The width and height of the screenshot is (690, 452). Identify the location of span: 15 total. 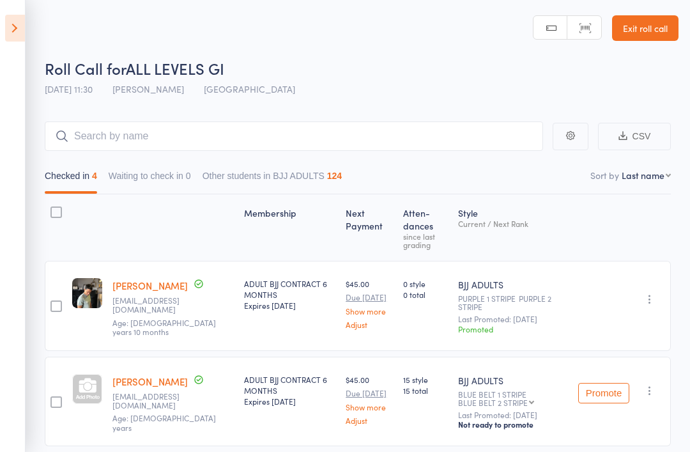
(425, 390).